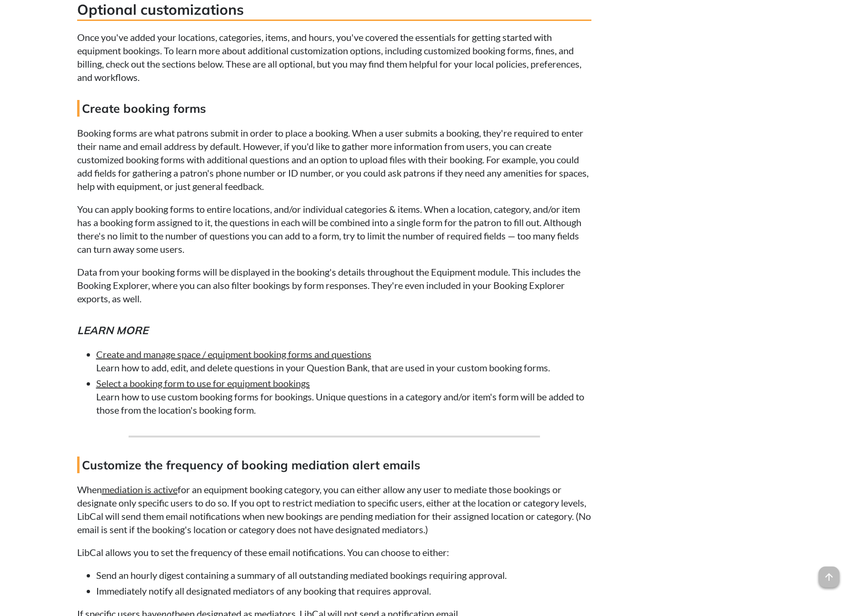 The height and width of the screenshot is (616, 849). I want to click on span: arrow_upward, so click(829, 577).